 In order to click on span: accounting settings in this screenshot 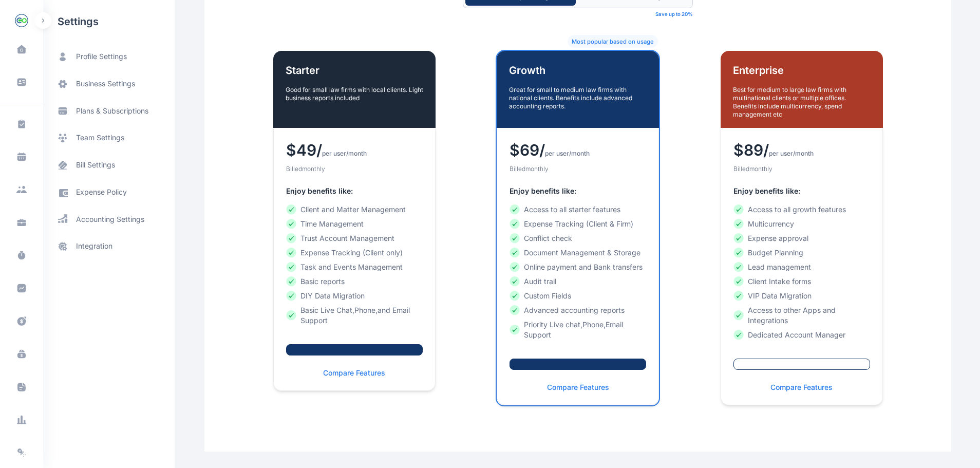, I will do `click(110, 219)`.